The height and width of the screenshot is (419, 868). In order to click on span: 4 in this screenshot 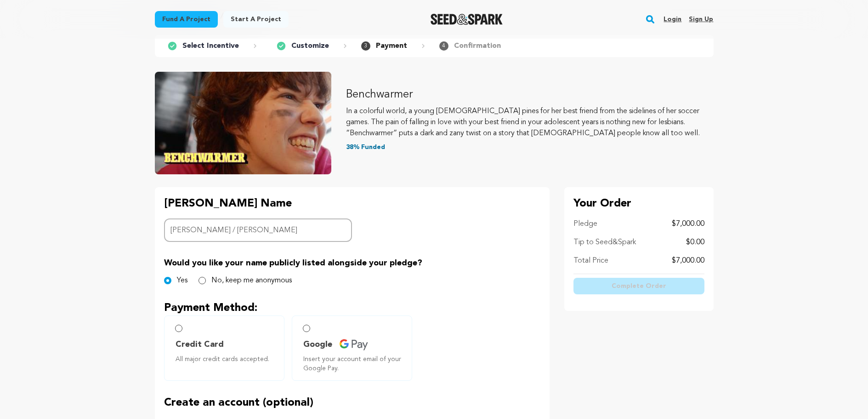, I will do `click(444, 46)`.